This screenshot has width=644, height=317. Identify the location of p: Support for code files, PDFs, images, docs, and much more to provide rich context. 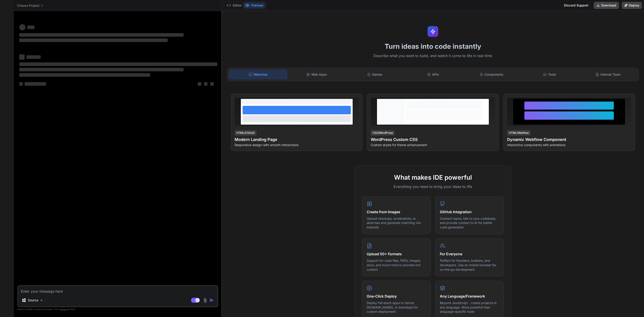
(396, 265).